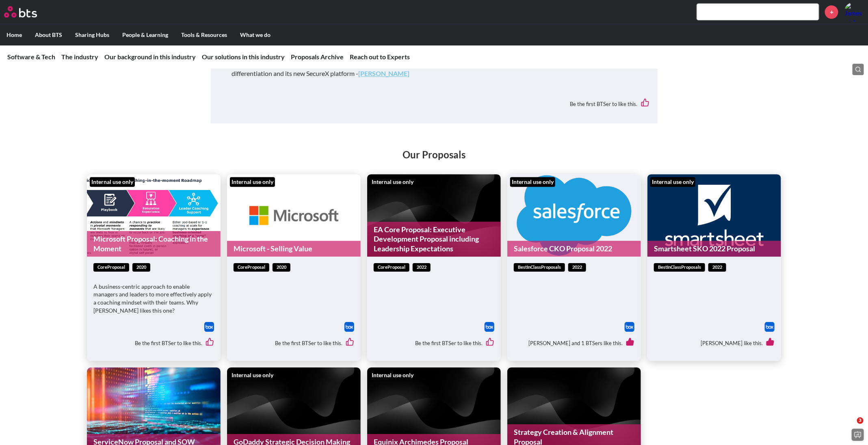  I want to click on label: Tools & Resources, so click(204, 35).